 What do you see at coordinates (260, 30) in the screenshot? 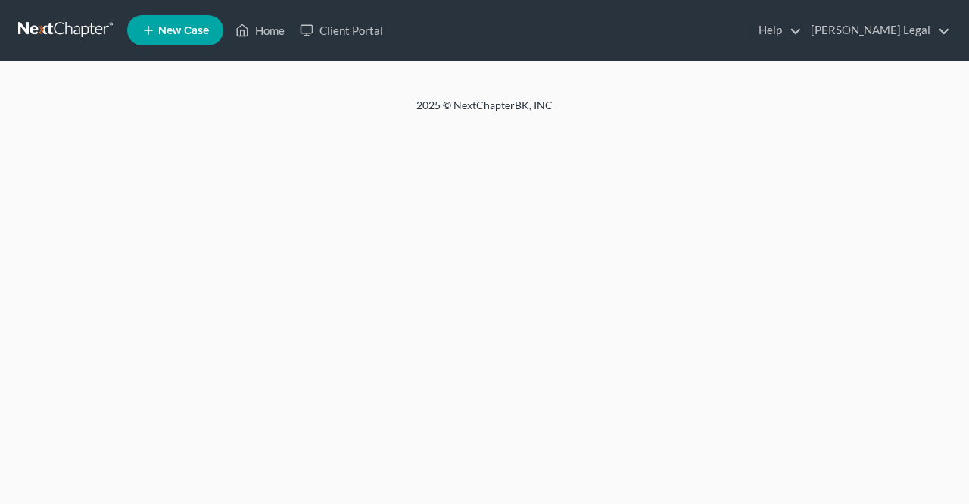
I see `a: Home` at bounding box center [260, 30].